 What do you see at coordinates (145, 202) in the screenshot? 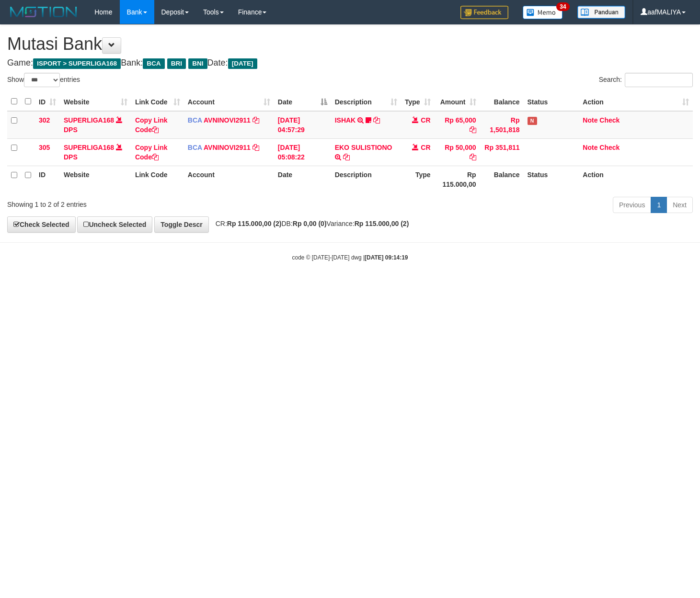
I see `div: Showing 1 to 2 of 2 entries` at bounding box center [145, 202].